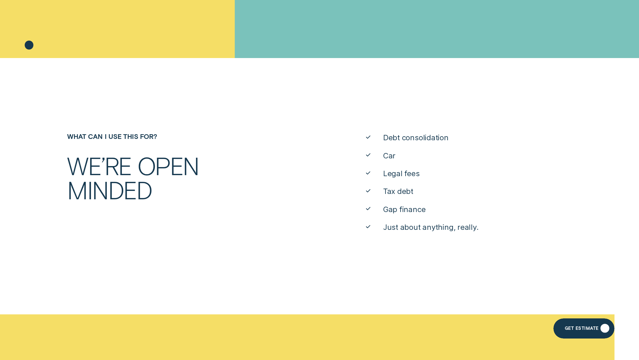  Describe the element at coordinates (170, 136) in the screenshot. I see `div: What can I use this for?` at that location.